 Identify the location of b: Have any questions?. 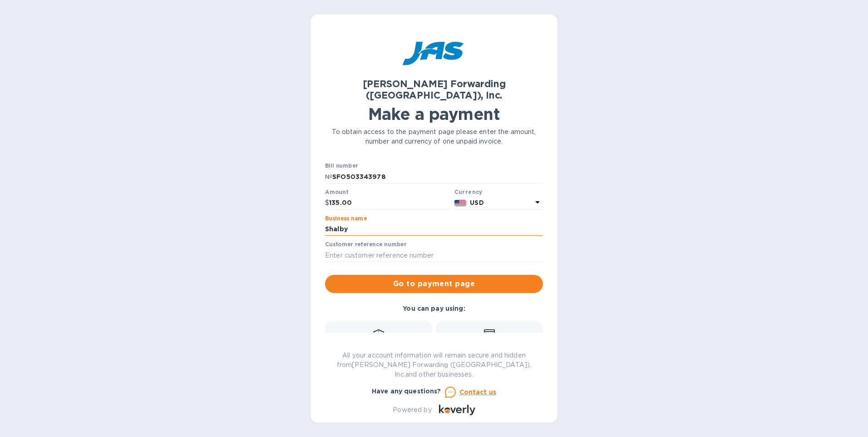
(406, 391).